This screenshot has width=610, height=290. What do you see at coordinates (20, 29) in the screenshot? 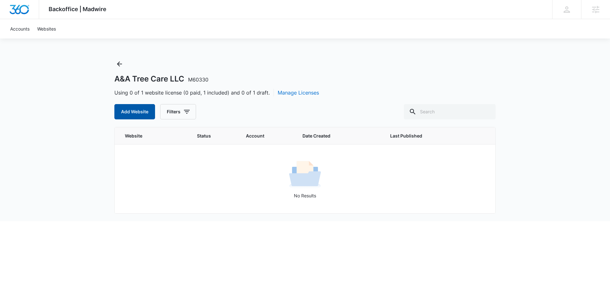
I see `a: Accounts` at bounding box center [20, 29].